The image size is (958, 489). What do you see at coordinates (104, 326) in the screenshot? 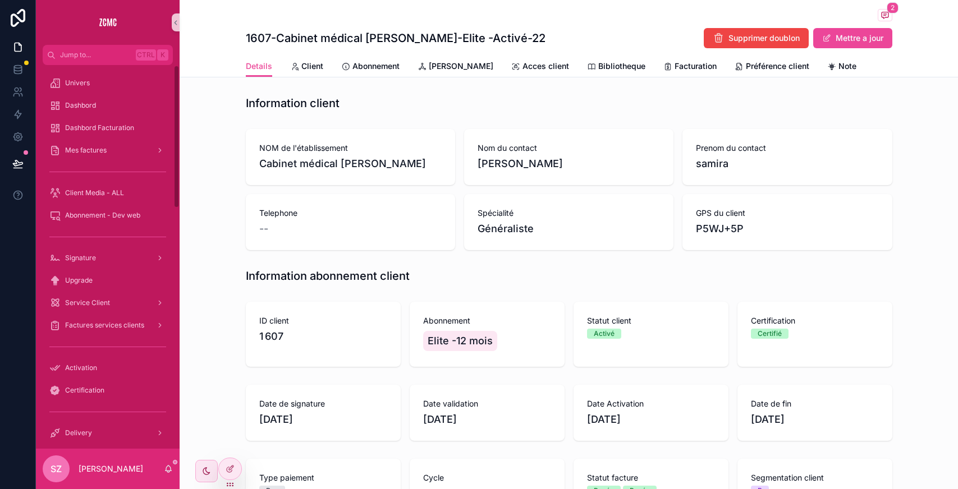
I see `span: Factures services clients` at bounding box center [104, 326].